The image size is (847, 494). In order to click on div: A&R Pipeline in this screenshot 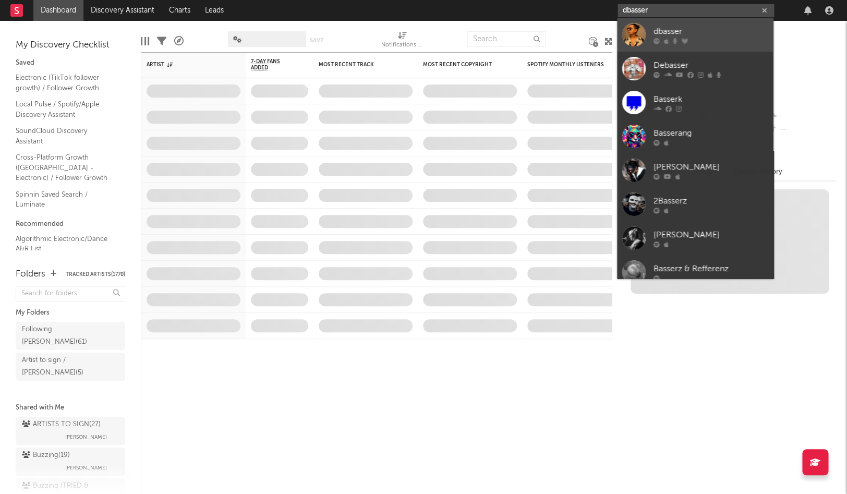, I will do `click(179, 41)`.